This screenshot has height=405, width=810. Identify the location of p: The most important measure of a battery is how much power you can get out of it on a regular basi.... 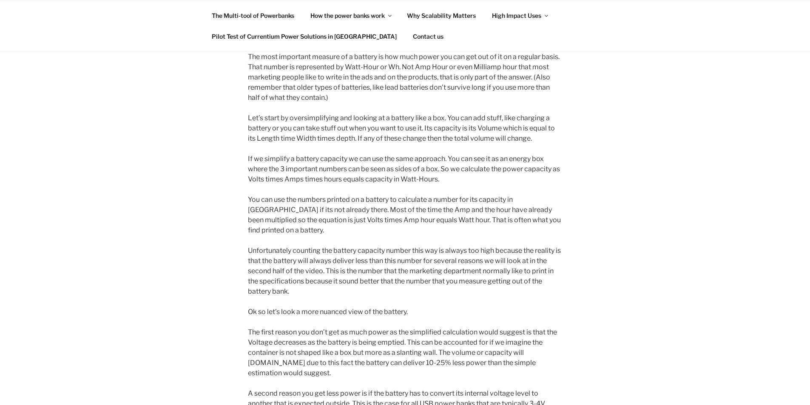
(405, 77).